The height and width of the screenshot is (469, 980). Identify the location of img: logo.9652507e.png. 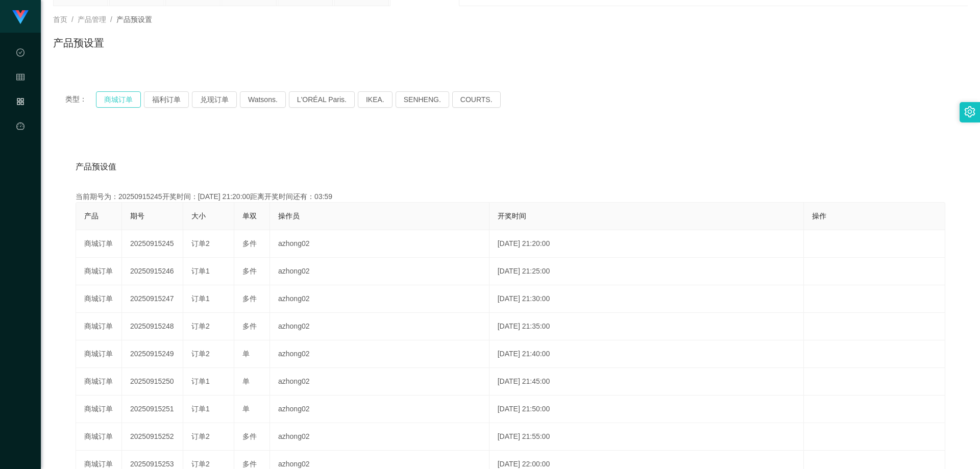
(21, 17).